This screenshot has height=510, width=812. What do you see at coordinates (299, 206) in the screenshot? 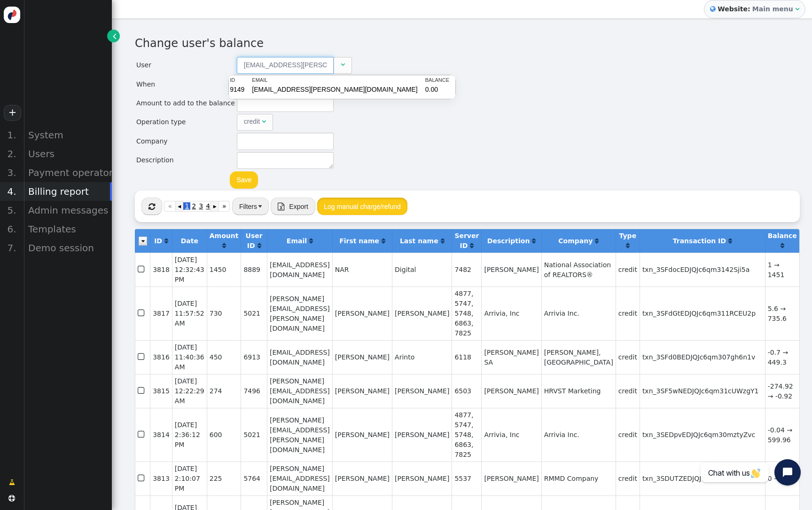
I see `span: Export` at bounding box center [299, 206].